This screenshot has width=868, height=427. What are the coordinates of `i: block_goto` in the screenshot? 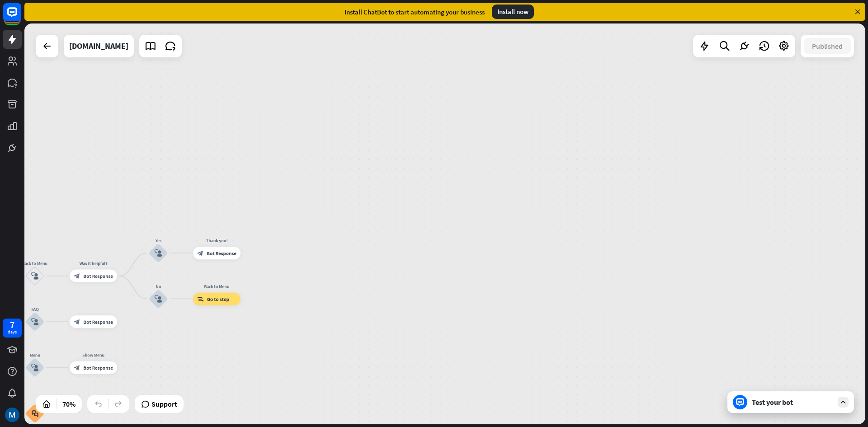 It's located at (201, 299).